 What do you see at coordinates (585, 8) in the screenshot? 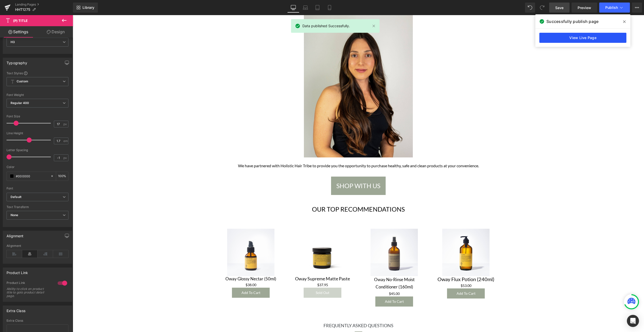
I see `a: Preview` at bounding box center [585, 8].